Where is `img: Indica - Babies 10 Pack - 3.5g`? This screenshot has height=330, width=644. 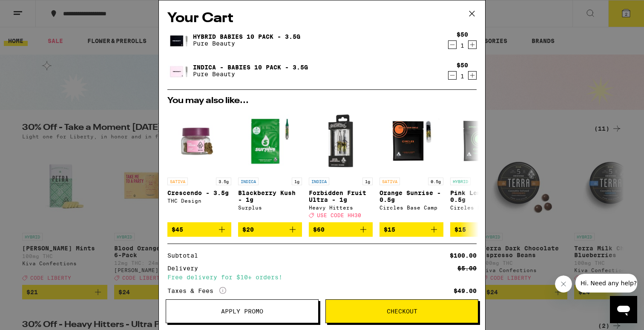 img: Indica - Babies 10 Pack - 3.5g is located at coordinates (180, 71).